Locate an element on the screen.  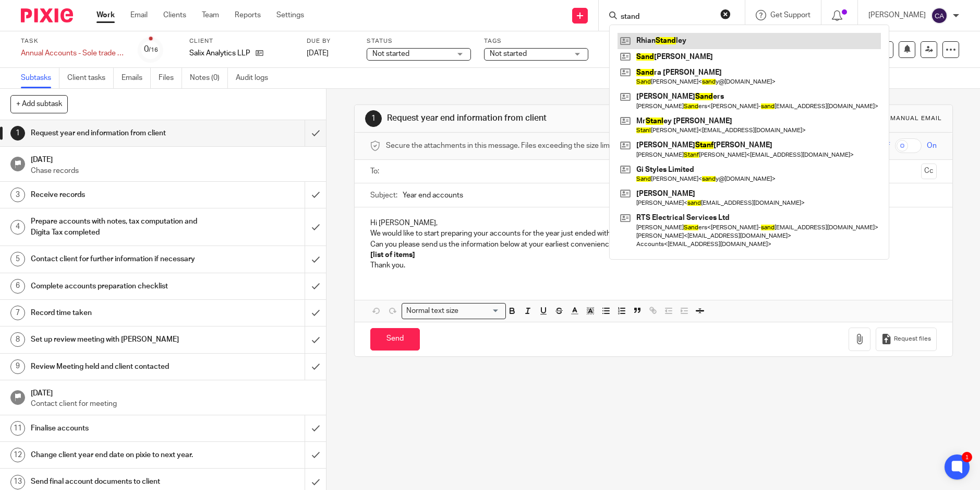
p: Chase records is located at coordinates (173, 171).